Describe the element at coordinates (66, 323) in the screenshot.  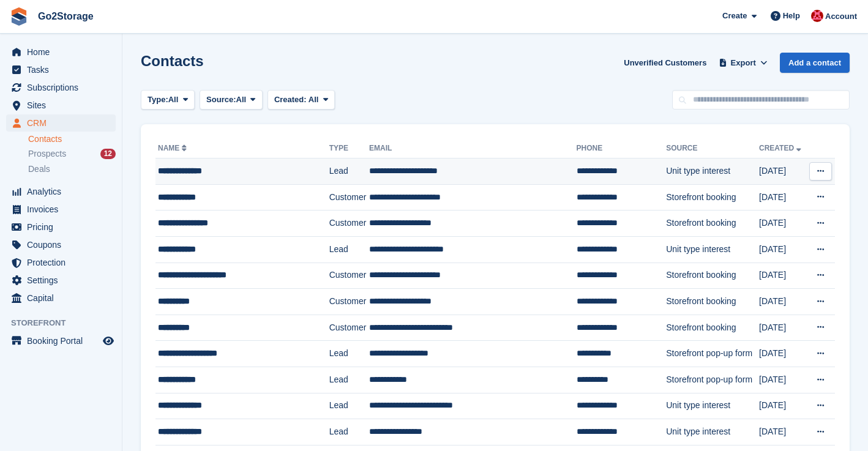
I see `span: Storefront` at that location.